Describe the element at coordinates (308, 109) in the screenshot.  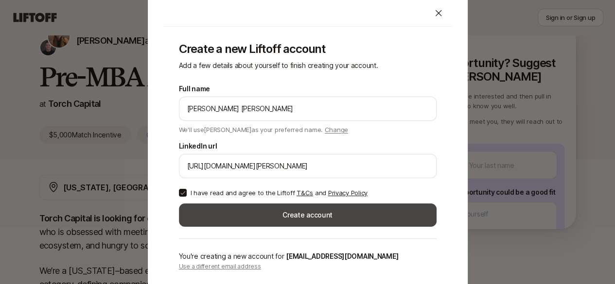
I see `input: e.g. Melanie Perkins` at that location.